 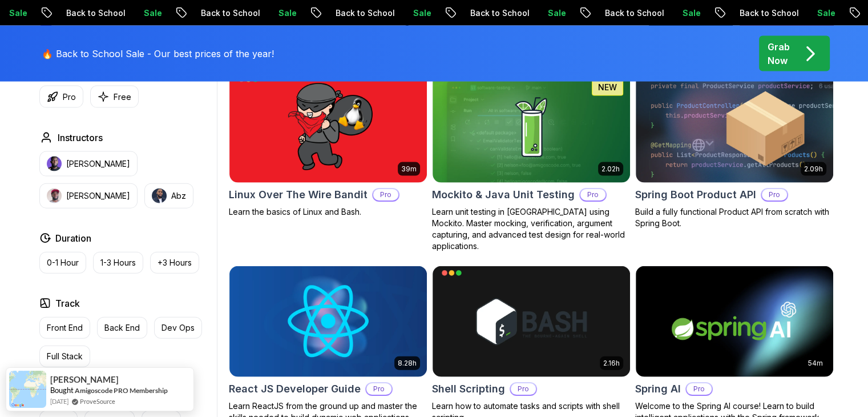 What do you see at coordinates (328, 128) in the screenshot?
I see `img: Linux Over The Wire Bandit card` at bounding box center [328, 128].